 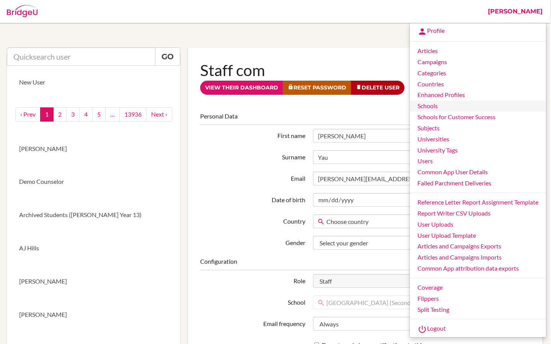 I want to click on a: Users, so click(x=478, y=161).